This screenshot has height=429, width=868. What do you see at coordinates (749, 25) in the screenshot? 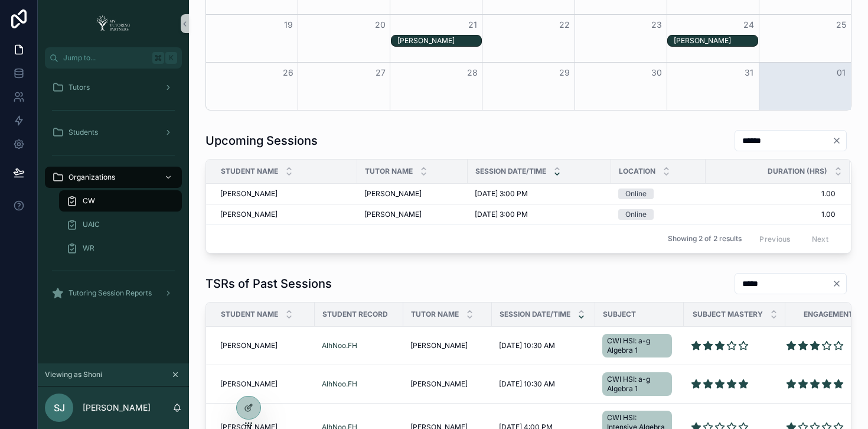
I see `button: 24` at bounding box center [749, 25].